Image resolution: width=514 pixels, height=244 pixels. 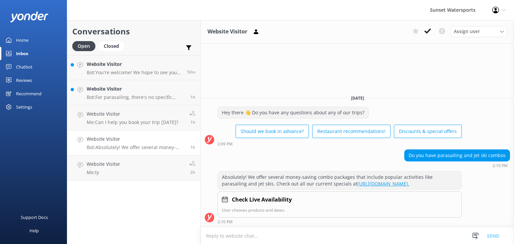 What do you see at coordinates (339, 180) in the screenshot?
I see `div: Absolutely! We offer several money-saving combo packages that include popular activities like par...` at bounding box center [339, 180].